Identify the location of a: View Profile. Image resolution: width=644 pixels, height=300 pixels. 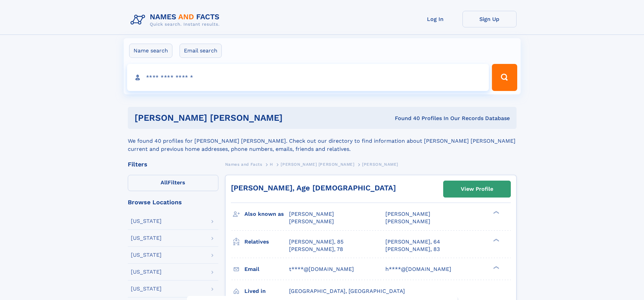
(477, 189).